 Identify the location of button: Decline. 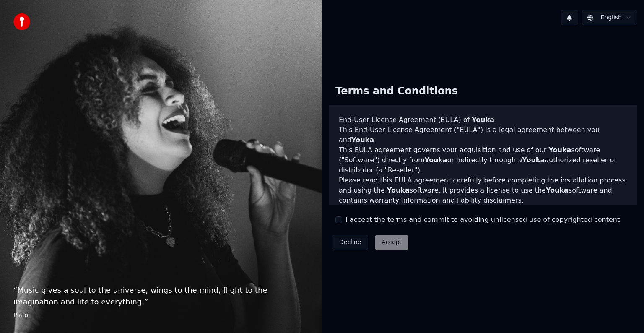
(350, 242).